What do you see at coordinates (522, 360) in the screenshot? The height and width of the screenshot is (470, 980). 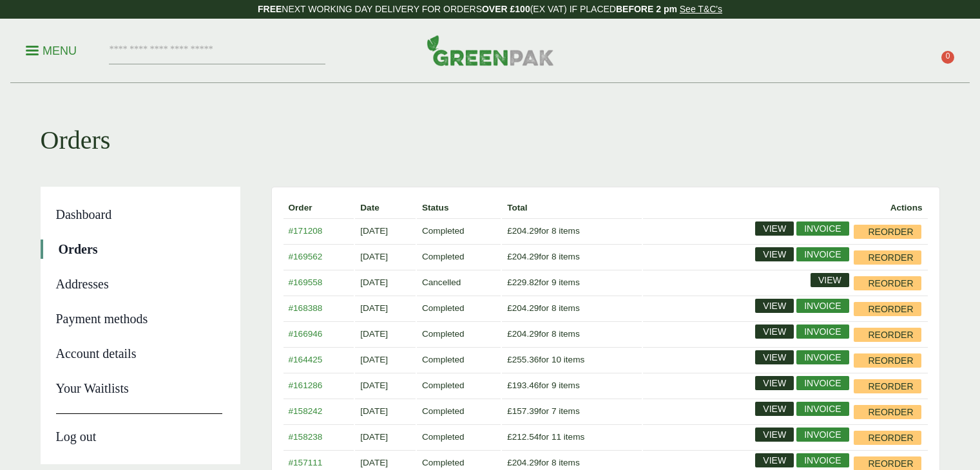 I see `span: 255.36` at bounding box center [522, 360].